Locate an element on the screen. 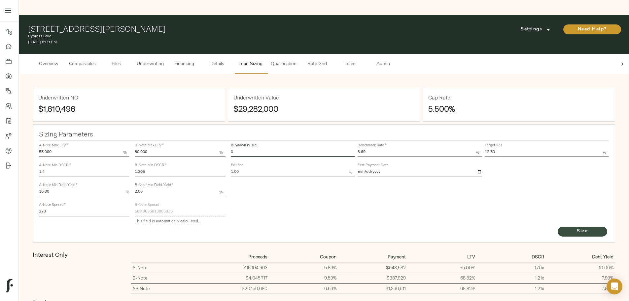  label: A-Note Spread is located at coordinates (52, 205).